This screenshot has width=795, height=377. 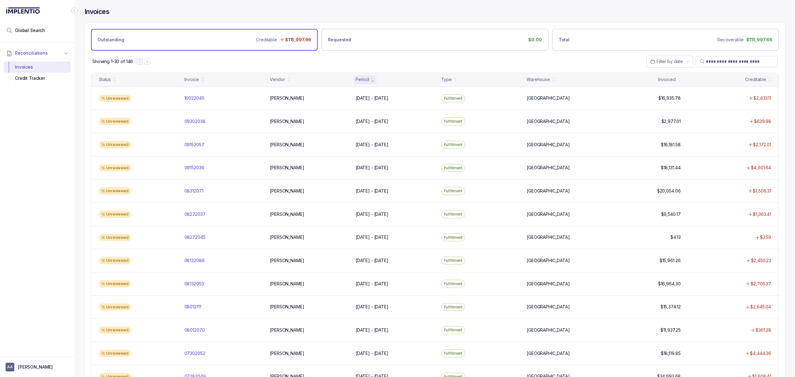 What do you see at coordinates (112, 61) in the screenshot?
I see `div: Remaining page entries` at bounding box center [112, 61].